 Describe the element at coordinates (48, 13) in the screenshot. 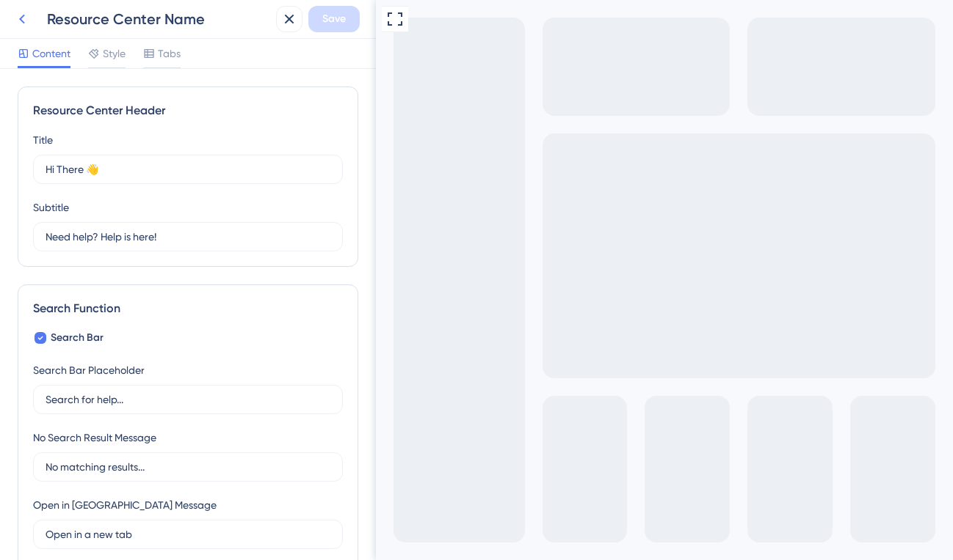

I see `div: 3` at that location.